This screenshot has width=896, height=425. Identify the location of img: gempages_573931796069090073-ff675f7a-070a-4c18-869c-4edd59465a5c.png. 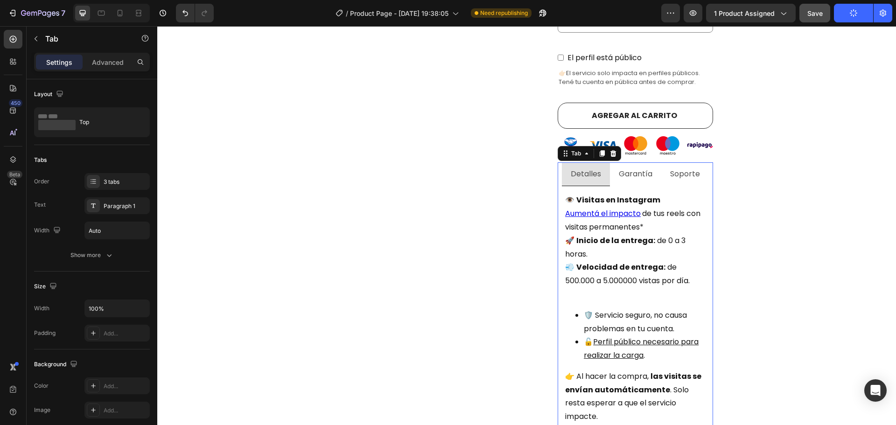
(543, 119).